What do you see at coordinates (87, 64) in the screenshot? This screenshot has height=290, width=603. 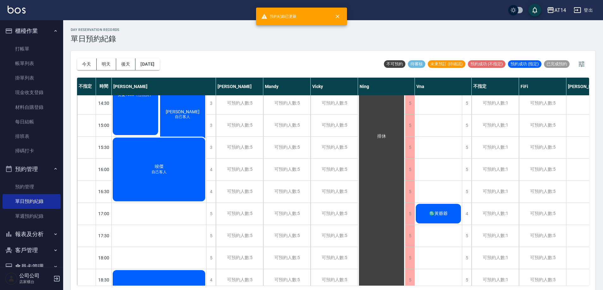 I see `button: 今天` at bounding box center [87, 64].